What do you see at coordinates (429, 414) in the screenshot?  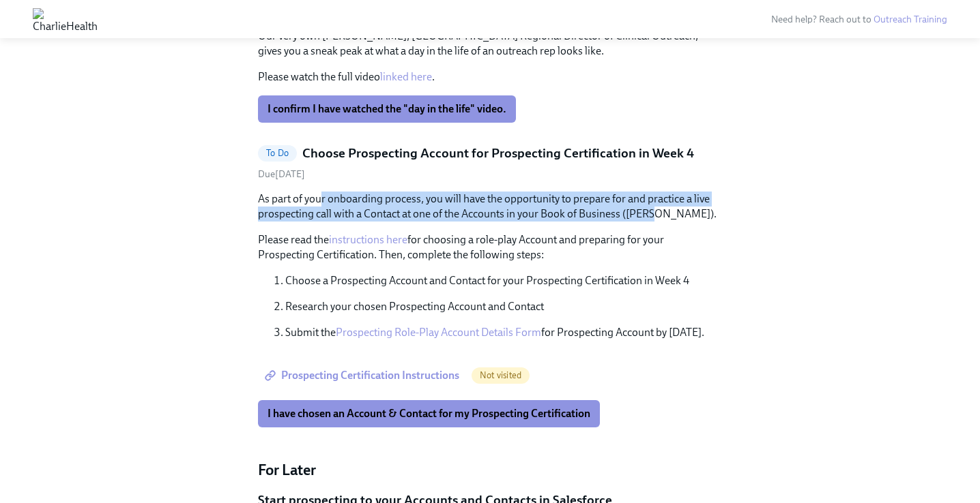 I see `span: I have chosen an Account & Contact for my Prospecting Certification` at bounding box center [429, 414].